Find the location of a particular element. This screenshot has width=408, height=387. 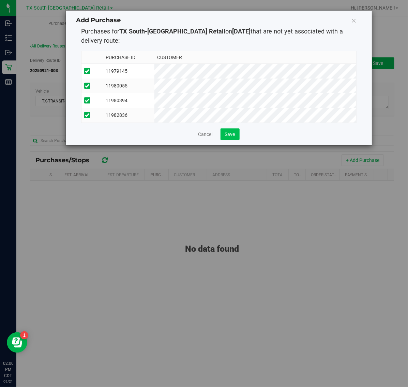

button: Save is located at coordinates (230, 134).